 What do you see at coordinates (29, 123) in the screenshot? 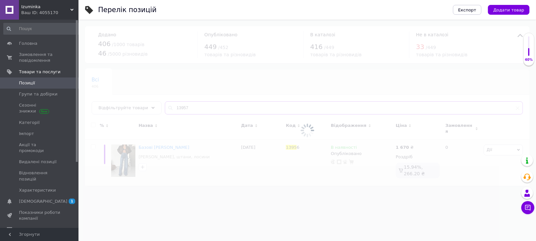
I see `span: Категорії` at bounding box center [29, 123].